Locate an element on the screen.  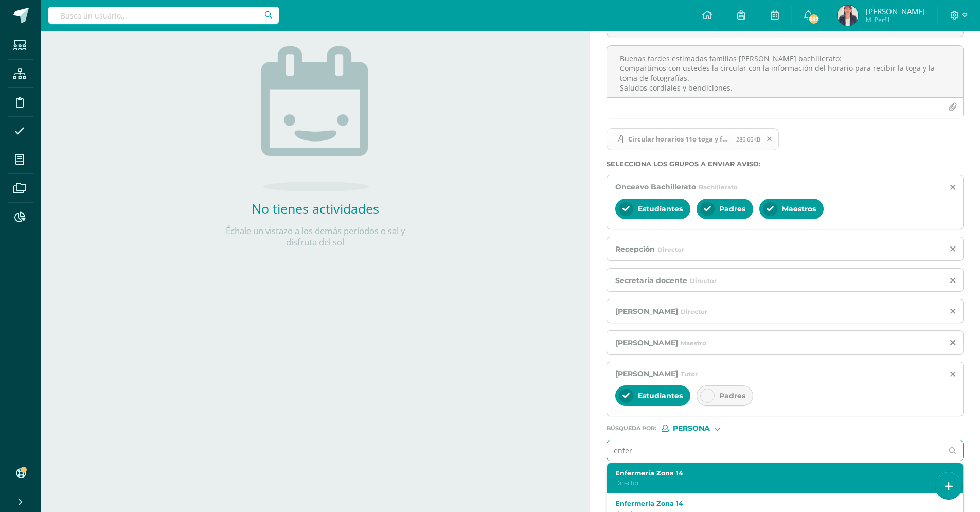
span: Maestros is located at coordinates (799, 209).